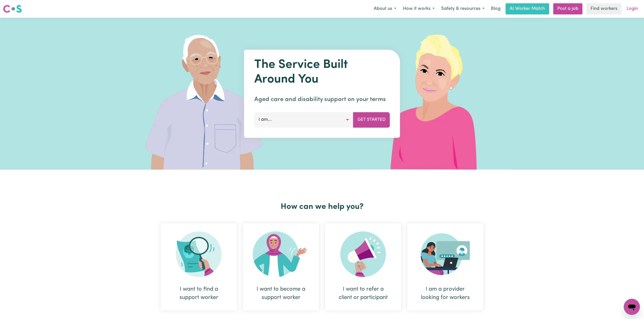 The width and height of the screenshot is (644, 319). What do you see at coordinates (322, 207) in the screenshot?
I see `h2: How can we help you?` at bounding box center [322, 207].